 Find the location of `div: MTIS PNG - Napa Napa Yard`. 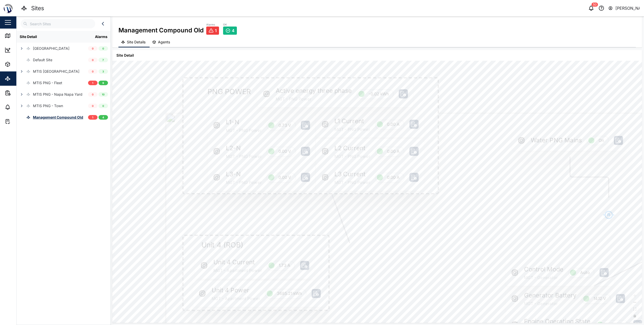

div: MTIS PNG - Napa Napa Yard is located at coordinates (57, 95).